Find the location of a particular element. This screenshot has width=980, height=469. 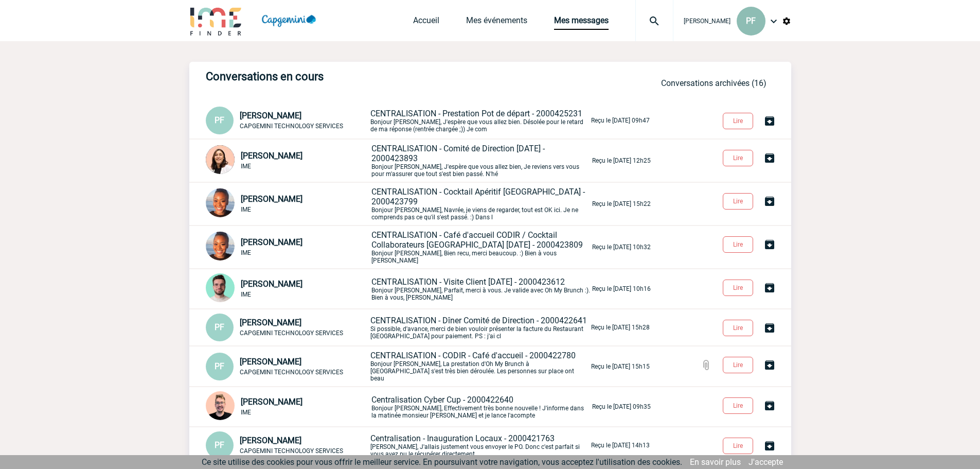

a: Accueil is located at coordinates (426, 22).